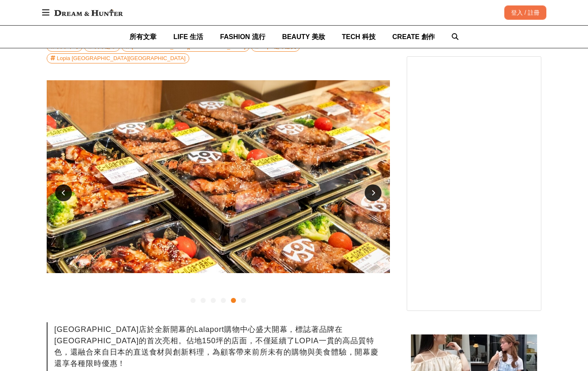 Image resolution: width=588 pixels, height=371 pixels. Describe the element at coordinates (303, 37) in the screenshot. I see `a: BEAUTY 美妝` at that location.